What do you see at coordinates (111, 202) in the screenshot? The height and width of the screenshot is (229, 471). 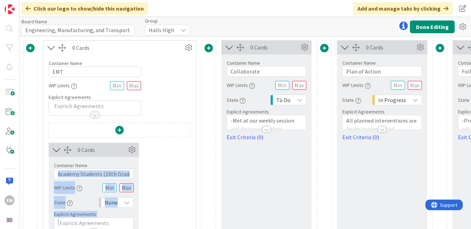 I see `span: None` at bounding box center [111, 202].